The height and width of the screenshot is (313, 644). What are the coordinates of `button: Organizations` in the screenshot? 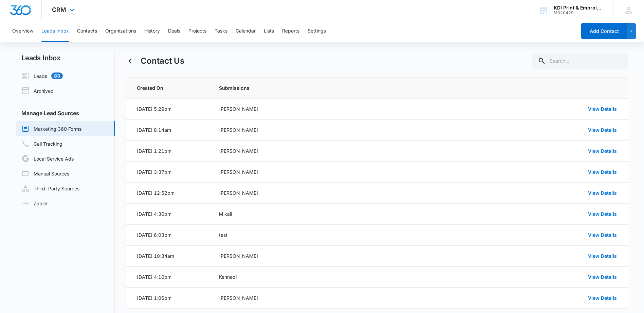 It's located at (120, 31).